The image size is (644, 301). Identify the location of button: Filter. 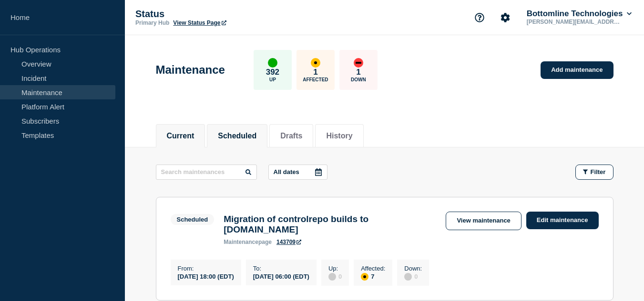
(594, 173).